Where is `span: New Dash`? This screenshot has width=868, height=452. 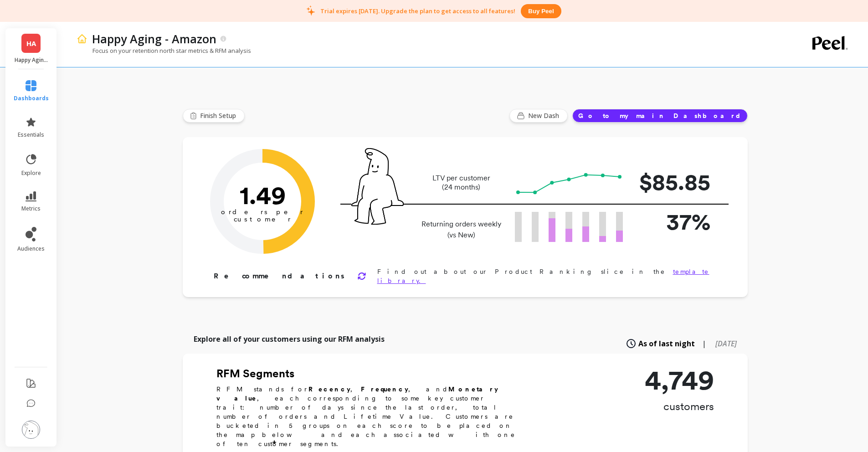 span: New Dash is located at coordinates (545, 115).